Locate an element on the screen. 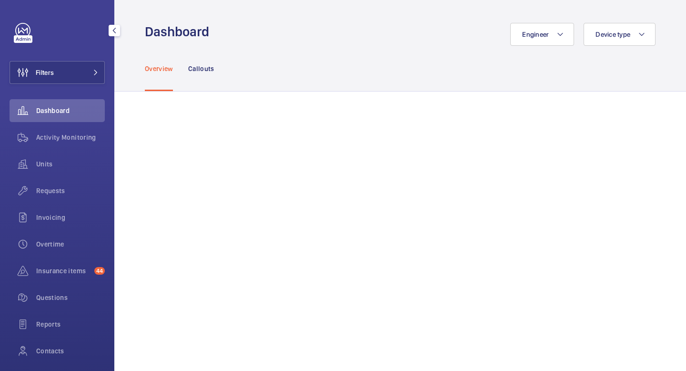 The width and height of the screenshot is (686, 371). span: Insurance items is located at coordinates (63, 271).